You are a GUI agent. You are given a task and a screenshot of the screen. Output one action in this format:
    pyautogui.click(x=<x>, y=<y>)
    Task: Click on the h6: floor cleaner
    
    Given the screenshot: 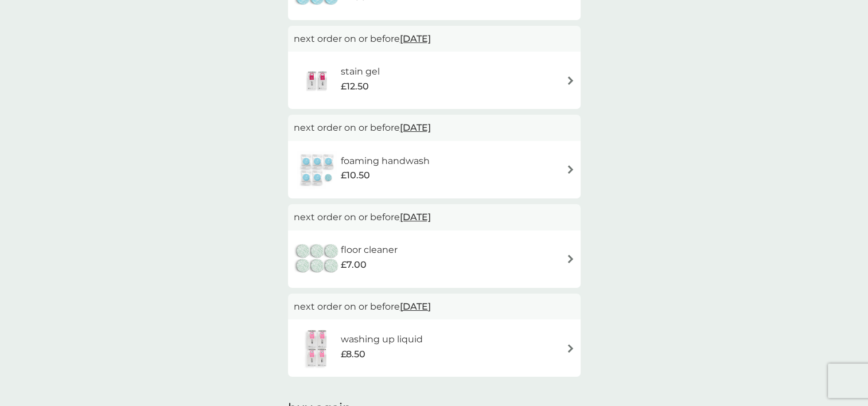 What is the action you would take?
    pyautogui.click(x=369, y=250)
    